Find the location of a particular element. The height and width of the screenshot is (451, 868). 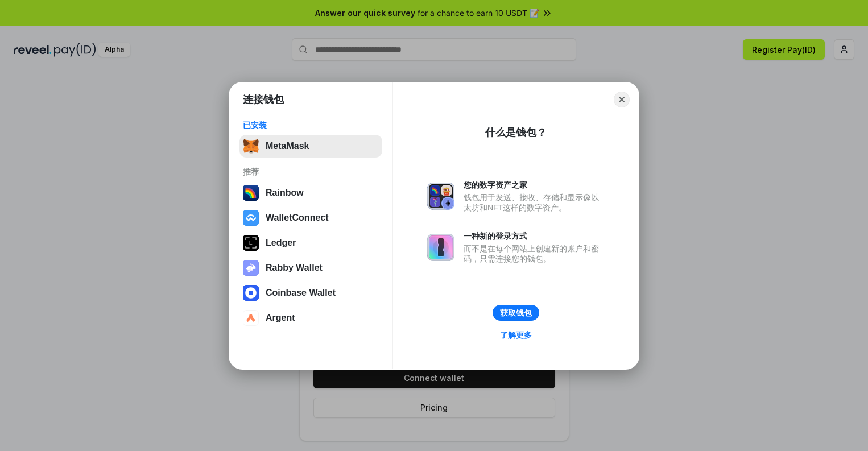

h1: 连接钱包 is located at coordinates (264, 99).